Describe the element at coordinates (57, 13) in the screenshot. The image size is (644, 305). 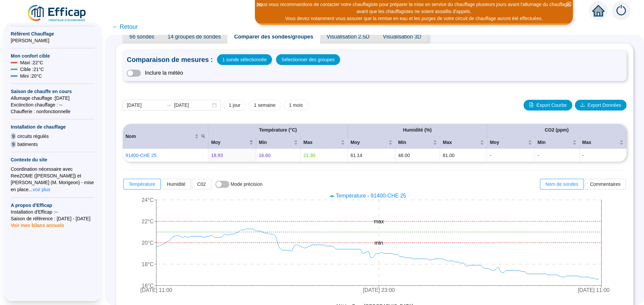
I see `img: efficap energie logo` at that location.